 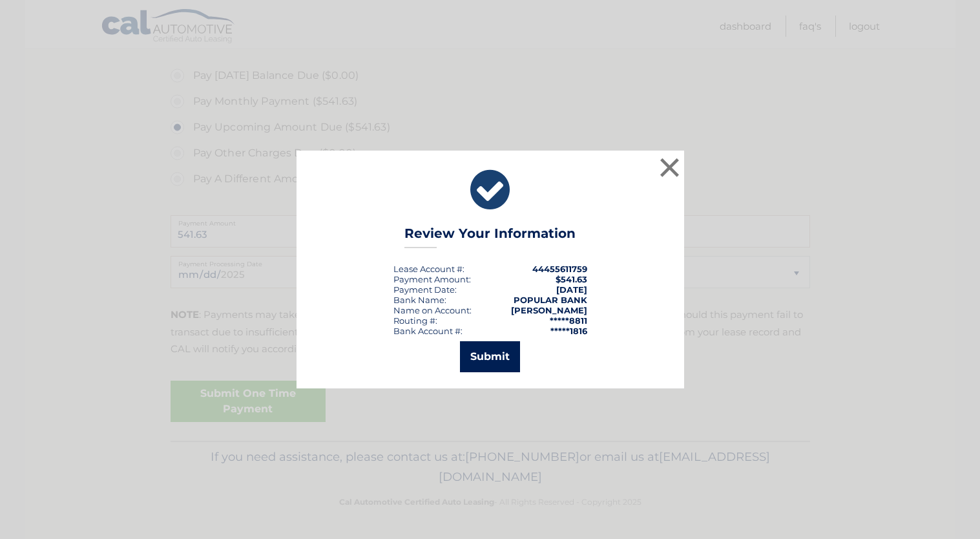 I want to click on div: Bank Name:, so click(x=420, y=300).